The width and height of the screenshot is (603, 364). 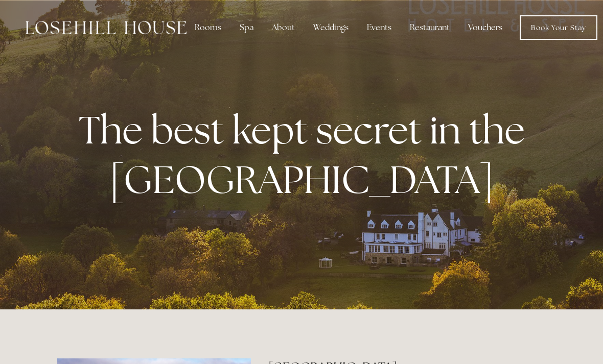 What do you see at coordinates (246, 27) in the screenshot?
I see `div: Spa` at bounding box center [246, 27].